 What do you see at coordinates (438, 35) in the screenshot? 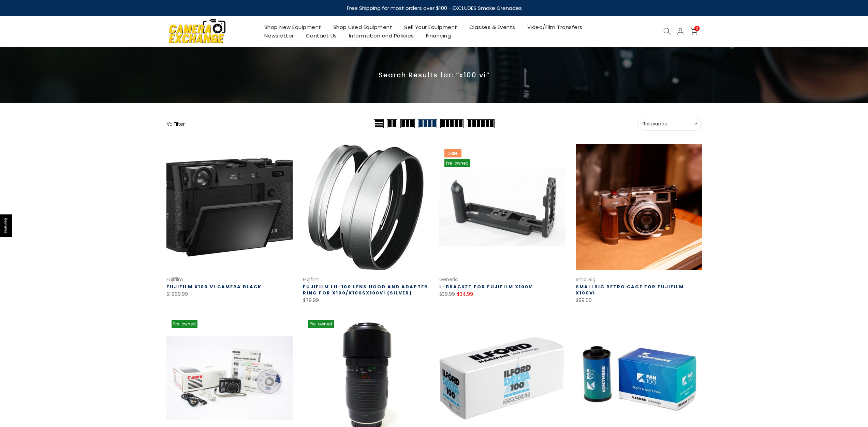
I see `a: Financing` at bounding box center [438, 35].